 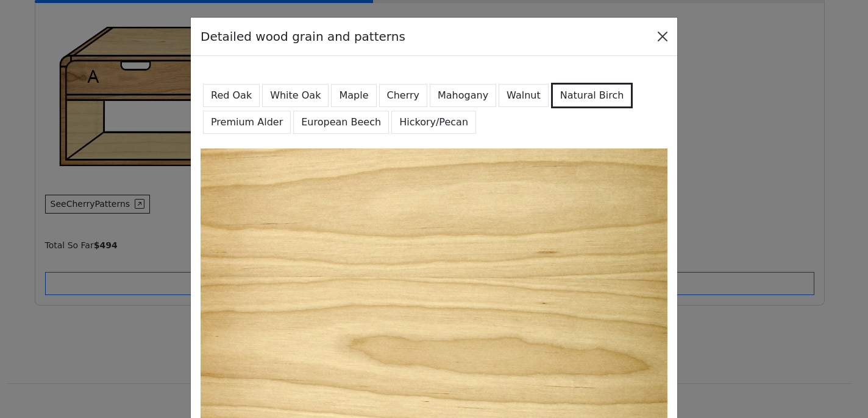 I want to click on h1: Detailed wood grain and patterns, so click(x=303, y=37).